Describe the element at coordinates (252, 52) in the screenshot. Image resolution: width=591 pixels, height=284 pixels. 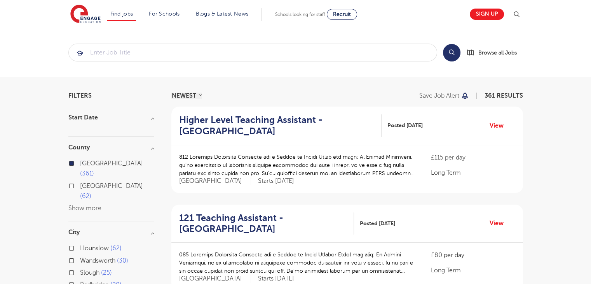
I see `input: Submit` at that location.